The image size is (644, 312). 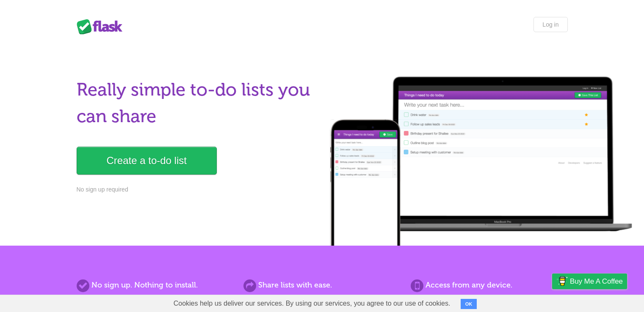 I want to click on button: OK, so click(x=469, y=304).